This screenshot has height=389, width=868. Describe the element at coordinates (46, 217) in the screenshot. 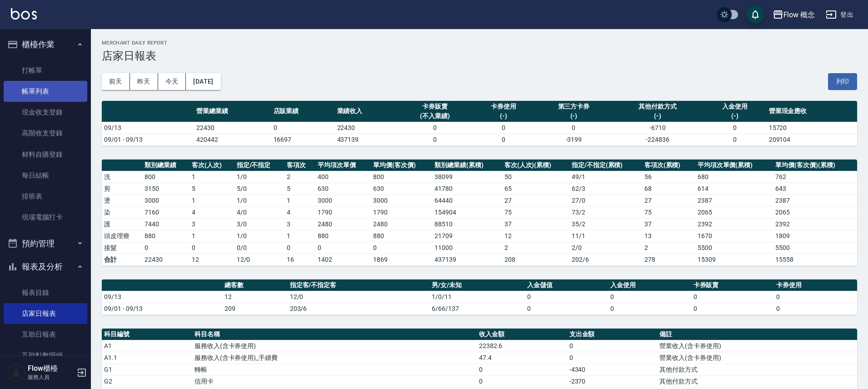

I see `a: 現場電腦打卡` at that location.